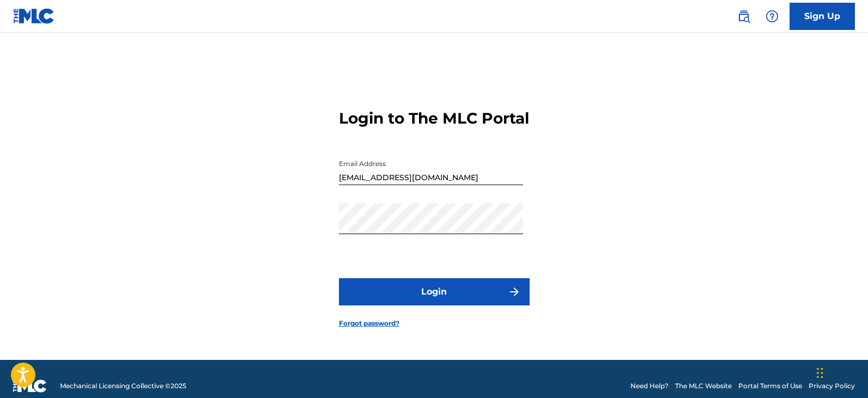  What do you see at coordinates (743, 16) in the screenshot?
I see `a: Public Search` at bounding box center [743, 16].